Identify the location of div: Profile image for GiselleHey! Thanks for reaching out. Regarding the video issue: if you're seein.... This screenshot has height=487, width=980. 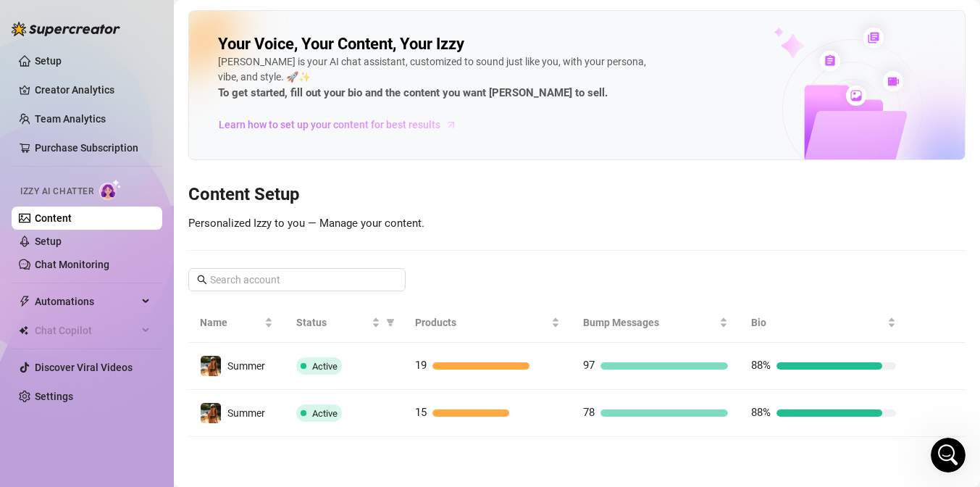
(145, 168).